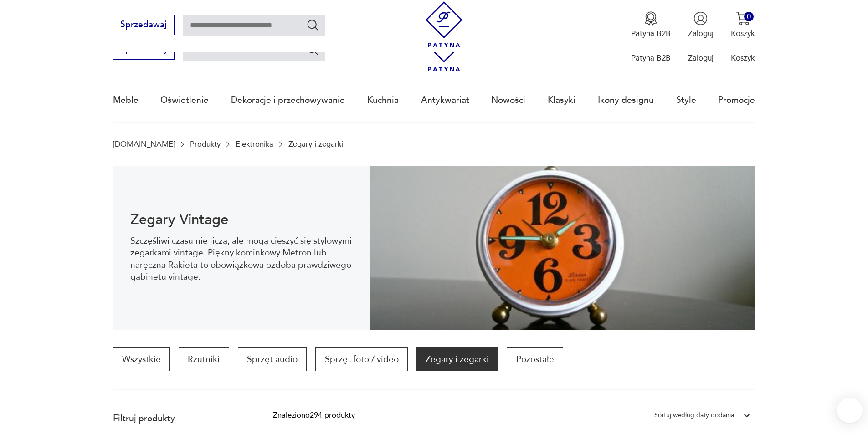 The height and width of the screenshot is (434, 868). What do you see at coordinates (457, 359) in the screenshot?
I see `a: Zegary i zegarki` at bounding box center [457, 359].